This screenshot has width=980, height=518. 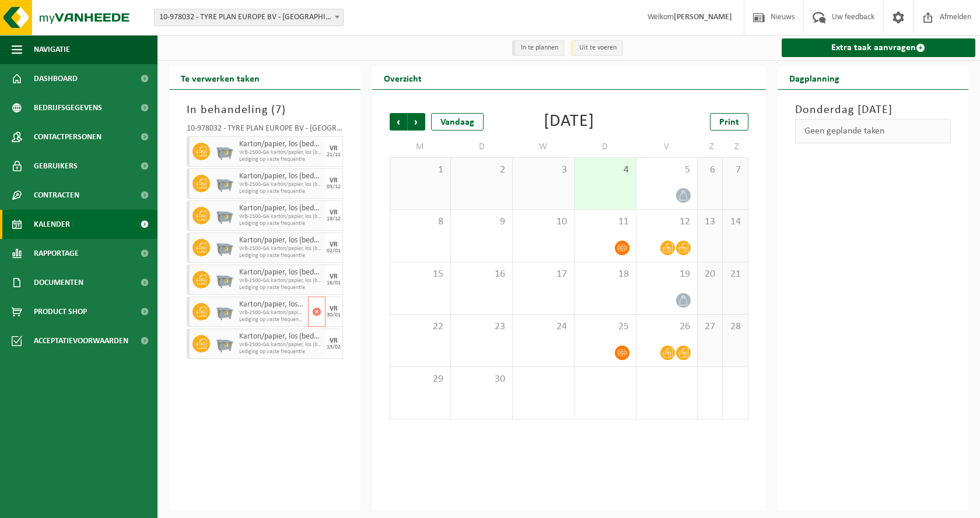 I want to click on span: 20, so click(x=710, y=275).